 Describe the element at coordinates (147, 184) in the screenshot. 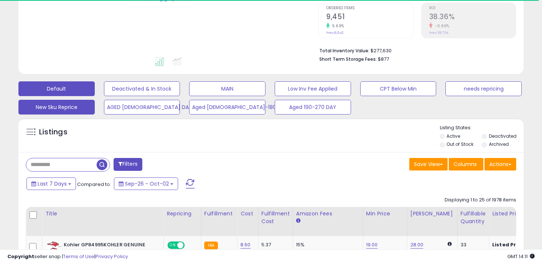

I see `span: Sep-26 - Oct-02` at that location.